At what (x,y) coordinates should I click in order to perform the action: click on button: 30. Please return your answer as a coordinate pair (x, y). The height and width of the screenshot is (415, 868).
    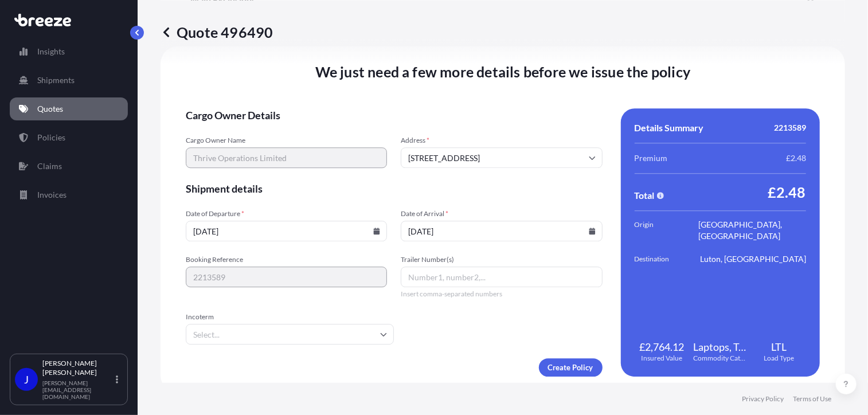
    Looking at the image, I should click on (538, 191).